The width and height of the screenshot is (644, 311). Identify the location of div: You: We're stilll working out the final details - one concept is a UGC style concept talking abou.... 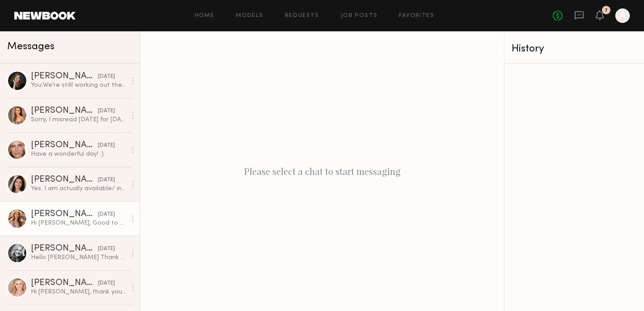
(78, 85).